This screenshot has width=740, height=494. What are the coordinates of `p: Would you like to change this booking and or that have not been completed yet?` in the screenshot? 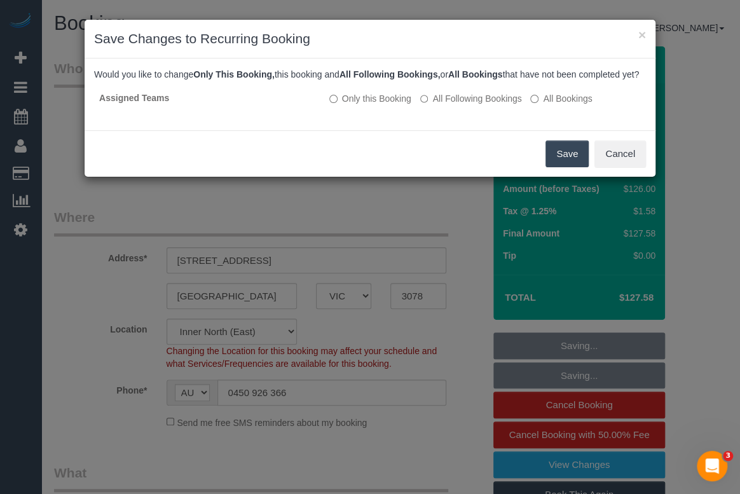 It's located at (370, 74).